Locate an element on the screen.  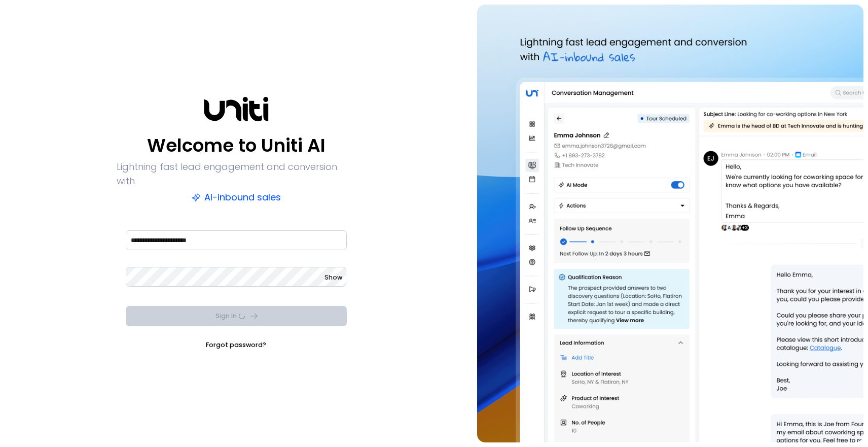
p: AI-inbound sales is located at coordinates (236, 198).